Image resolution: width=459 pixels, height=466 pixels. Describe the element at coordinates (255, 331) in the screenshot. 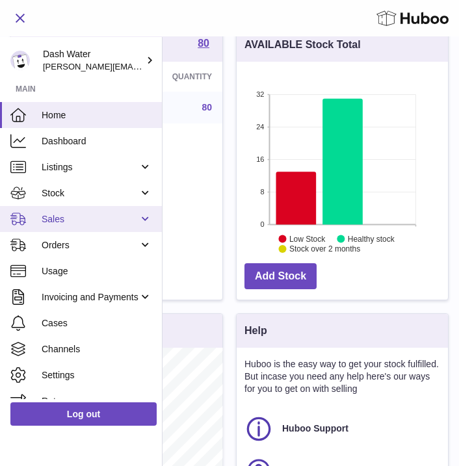

I see `h3: Help` at that location.